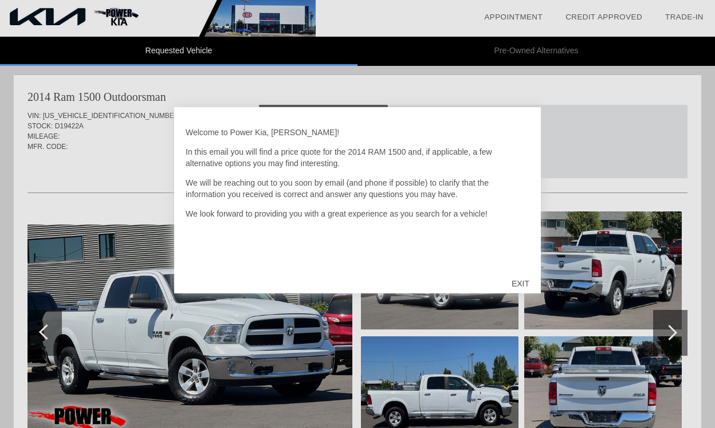 This screenshot has height=428, width=715. Describe the element at coordinates (357, 214) in the screenshot. I see `p: We look forward to providing you with a great experience as you search for a vehicle!` at that location.